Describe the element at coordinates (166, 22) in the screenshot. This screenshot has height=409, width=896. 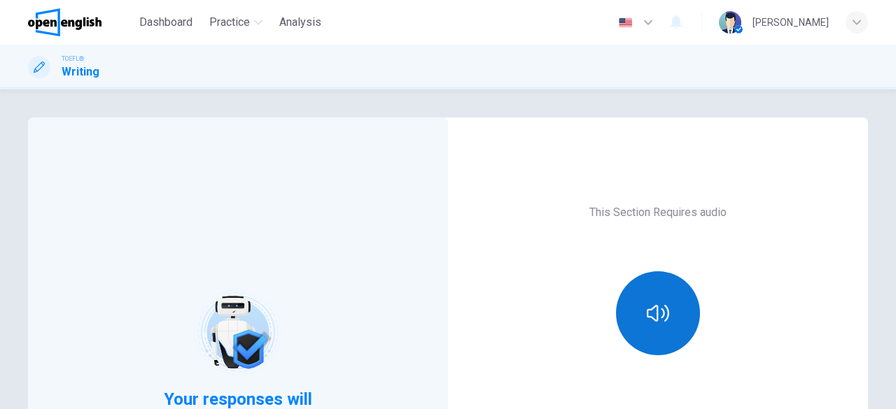
I see `button: Dashboard` at that location.